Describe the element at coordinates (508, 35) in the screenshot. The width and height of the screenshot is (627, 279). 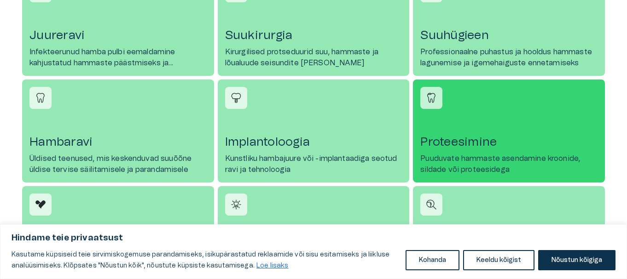
I see `h4: Suuhügieen` at that location.